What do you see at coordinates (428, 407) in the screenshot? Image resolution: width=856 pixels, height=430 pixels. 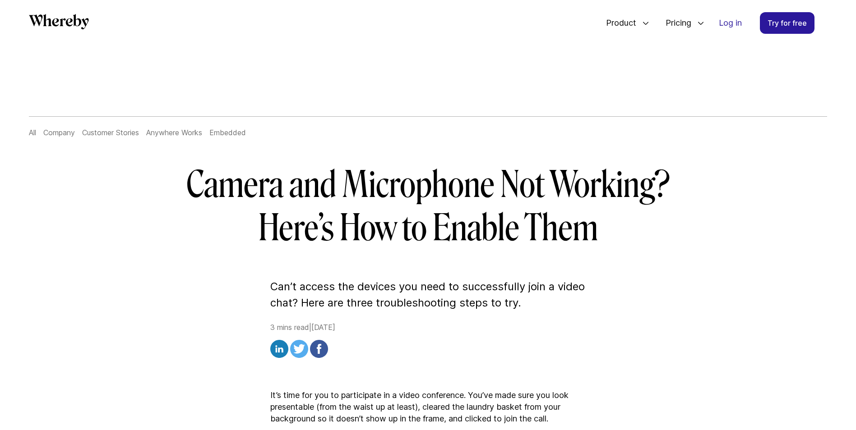 I see `p: It’s time for you to participate in a video conference. You’ve made sure you look presentable (fr...` at bounding box center [428, 407].